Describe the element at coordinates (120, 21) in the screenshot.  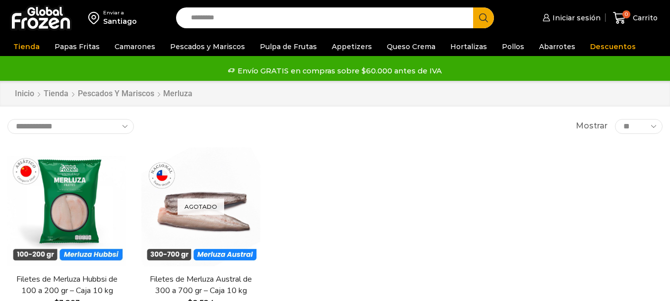
I see `div: Santiago` at that location.